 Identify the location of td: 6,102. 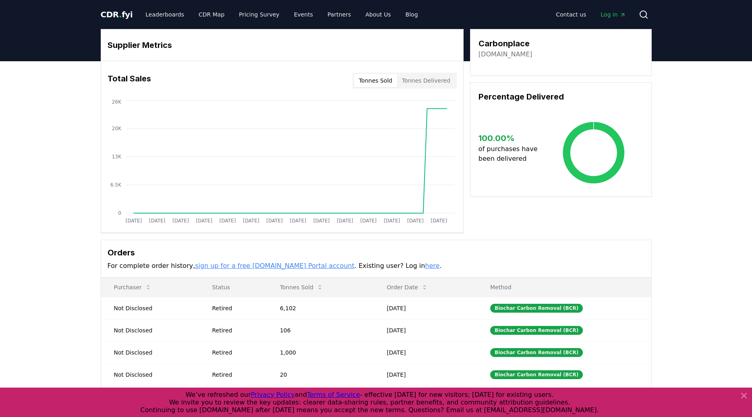
(320, 308).